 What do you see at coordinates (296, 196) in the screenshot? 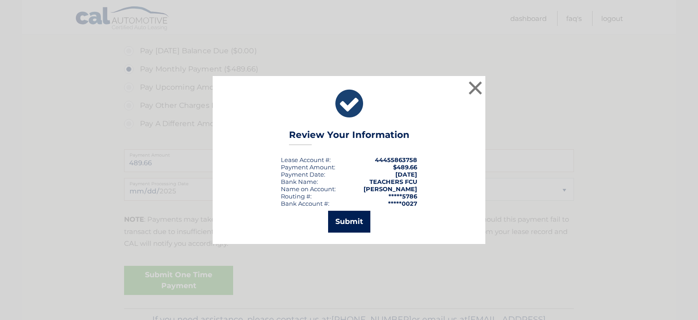
I see `div: Routing #:` at bounding box center [296, 196].